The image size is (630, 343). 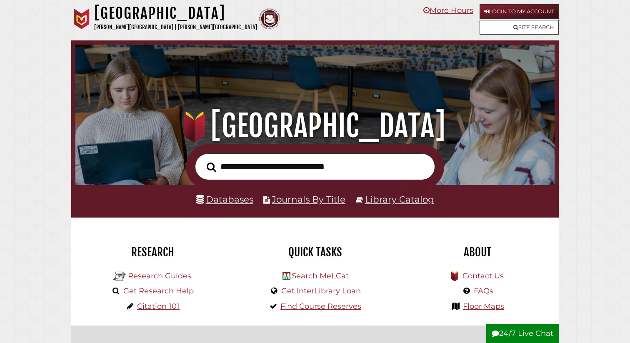 I want to click on a: Research Guides, so click(x=160, y=276).